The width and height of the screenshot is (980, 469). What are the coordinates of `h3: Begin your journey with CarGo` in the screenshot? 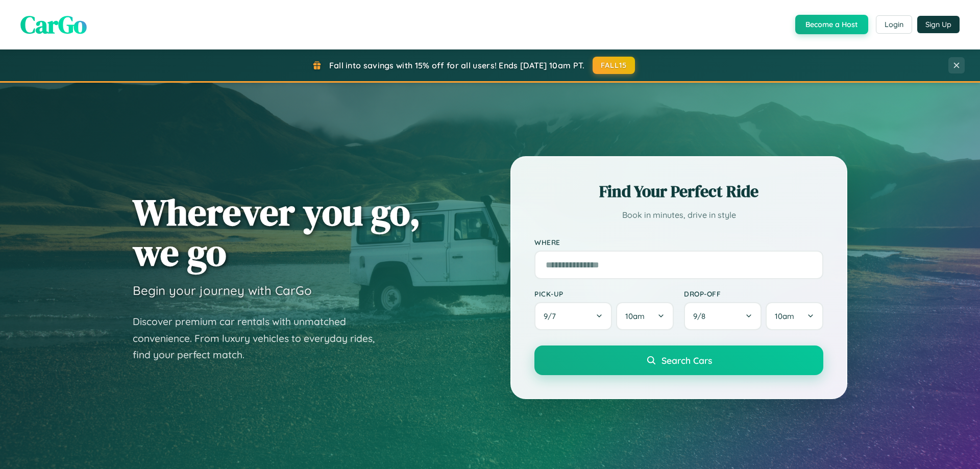 It's located at (222, 290).